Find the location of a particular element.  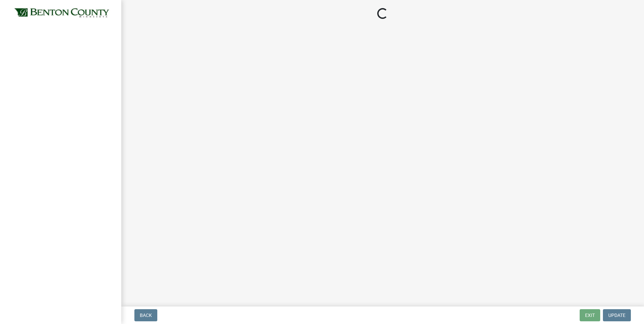

button: Back is located at coordinates (146, 315).